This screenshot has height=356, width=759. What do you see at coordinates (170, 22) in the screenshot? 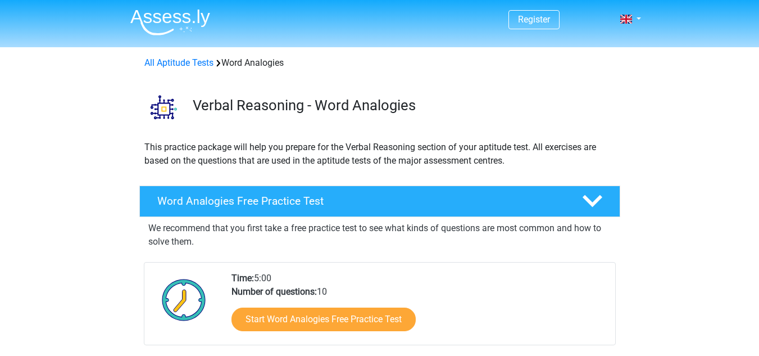
I see `img: Assessly` at bounding box center [170, 22].